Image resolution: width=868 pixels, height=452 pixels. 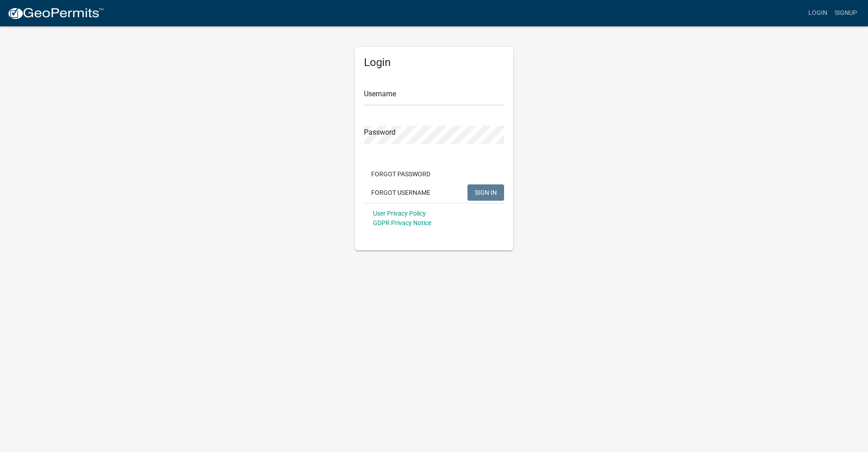 I want to click on button: Forgot Username, so click(x=401, y=193).